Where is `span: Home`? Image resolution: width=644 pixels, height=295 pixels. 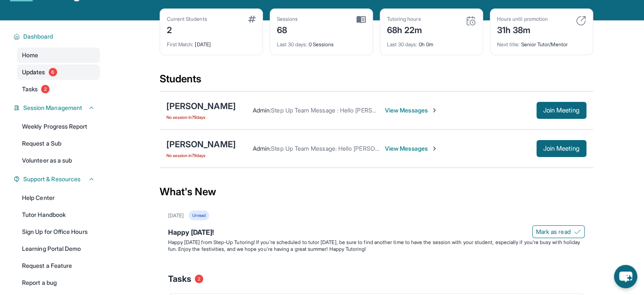 span: Home is located at coordinates (30, 55).